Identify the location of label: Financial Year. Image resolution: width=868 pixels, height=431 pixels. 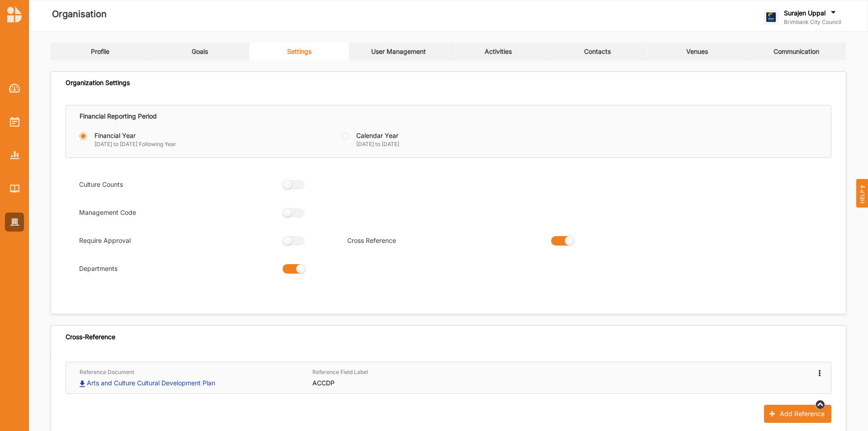
(199, 140).